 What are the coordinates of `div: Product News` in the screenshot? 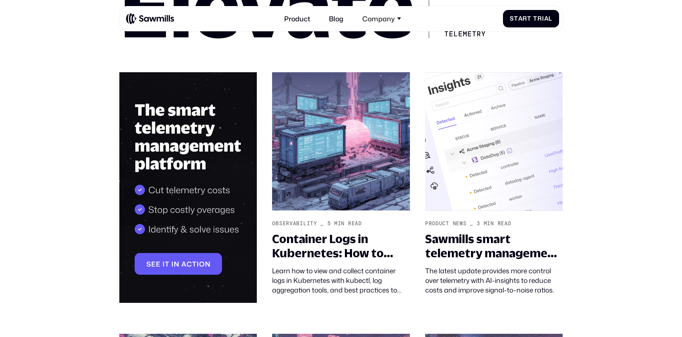 It's located at (446, 223).